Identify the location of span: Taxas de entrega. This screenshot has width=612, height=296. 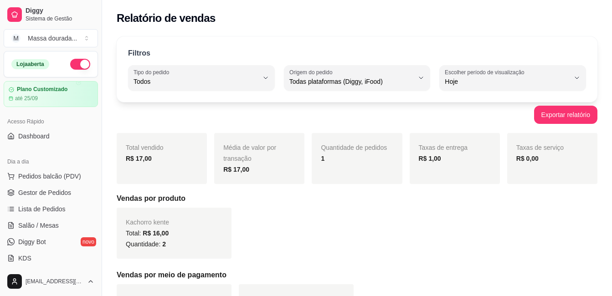
(443, 148).